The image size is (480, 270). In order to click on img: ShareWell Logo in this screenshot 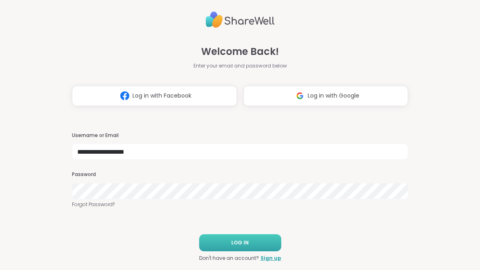, I will do `click(240, 20)`.